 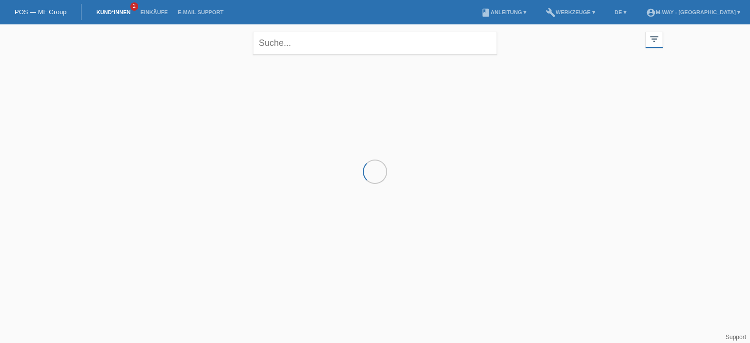 What do you see at coordinates (375, 43) in the screenshot?
I see `input: Suche...` at bounding box center [375, 43].